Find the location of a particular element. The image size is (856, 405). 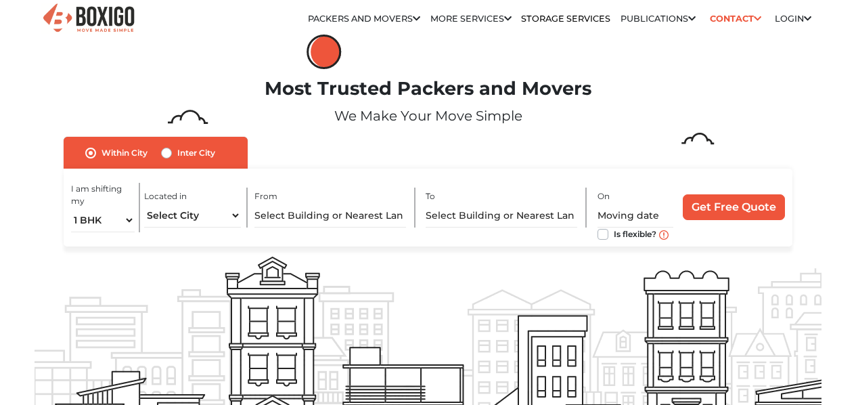

a: Storage Services is located at coordinates (566, 18).